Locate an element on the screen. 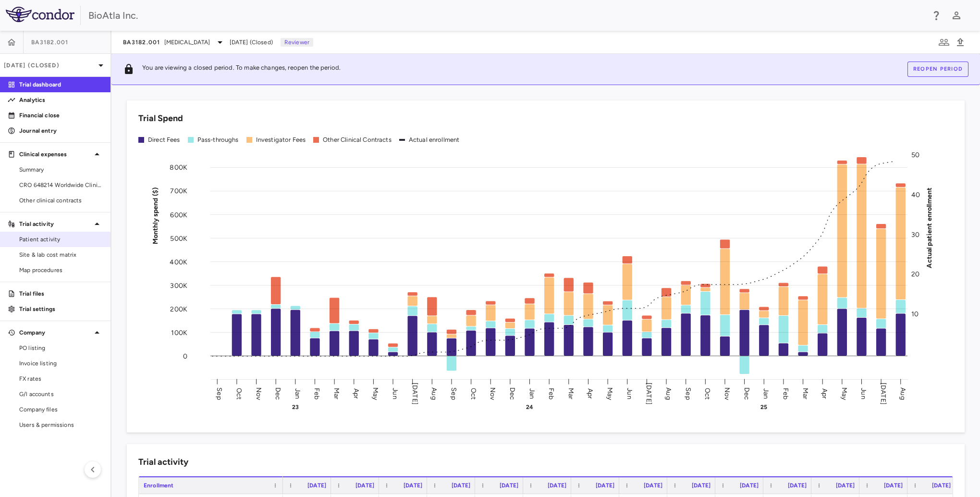 The width and height of the screenshot is (980, 497). span: Patient activity is located at coordinates (61, 239).